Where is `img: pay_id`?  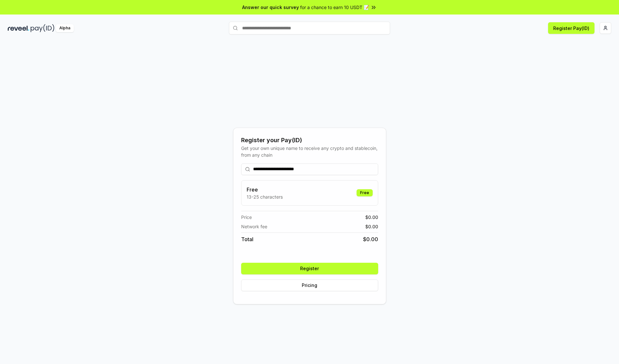 img: pay_id is located at coordinates (43, 28).